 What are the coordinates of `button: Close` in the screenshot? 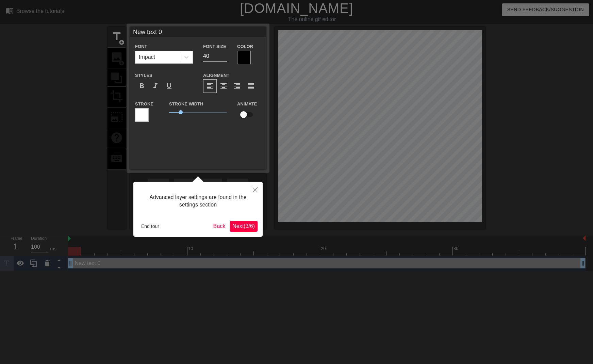 It's located at (255, 190).